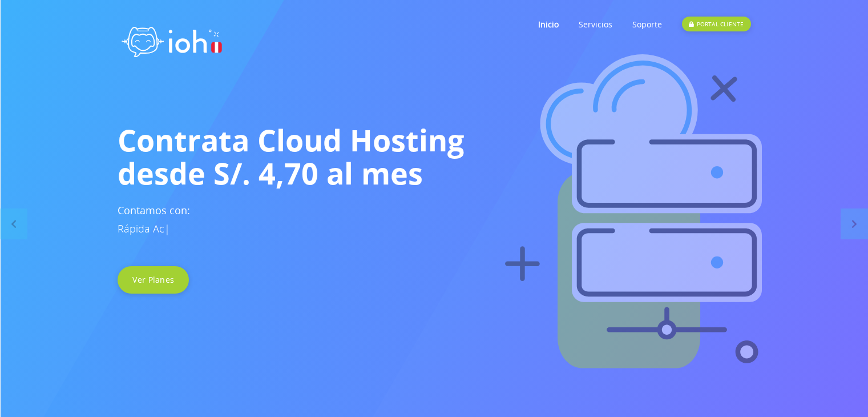 The height and width of the screenshot is (417, 868). Describe the element at coordinates (549, 24) in the screenshot. I see `a: Inicio` at that location.